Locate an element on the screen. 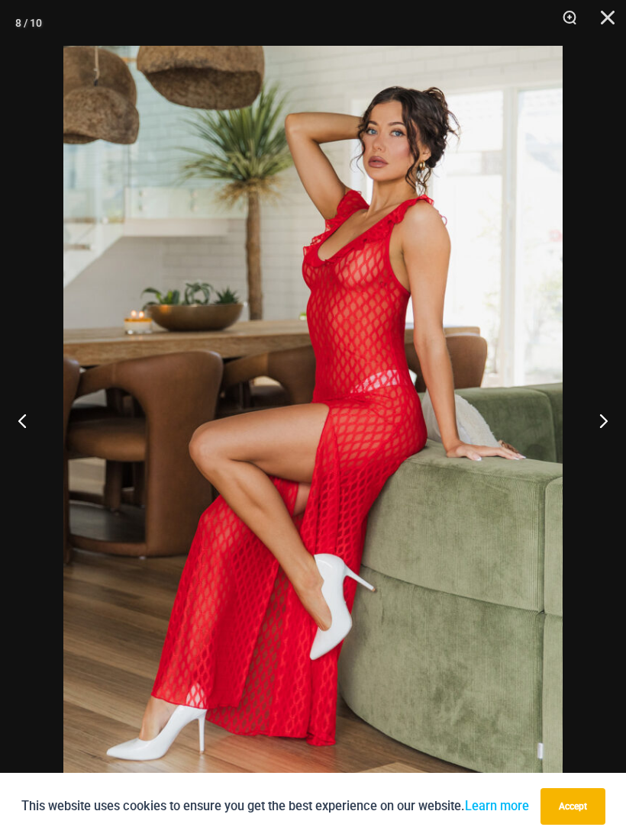 This screenshot has width=626, height=840. button: Next is located at coordinates (597, 420).